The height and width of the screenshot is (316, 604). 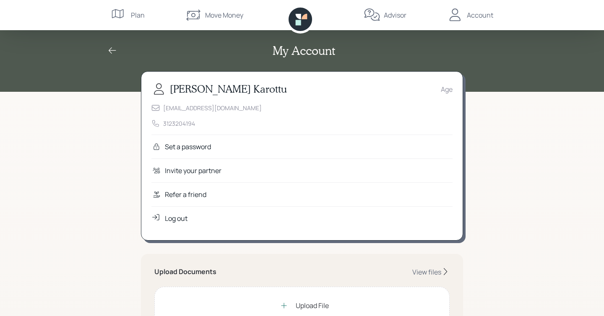 I want to click on div: Upload File, so click(x=312, y=306).